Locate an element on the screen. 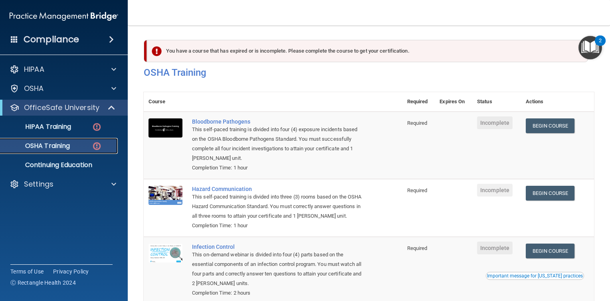 This screenshot has height=301, width=610. div: Bloodborne Pathogens is located at coordinates (277, 122).